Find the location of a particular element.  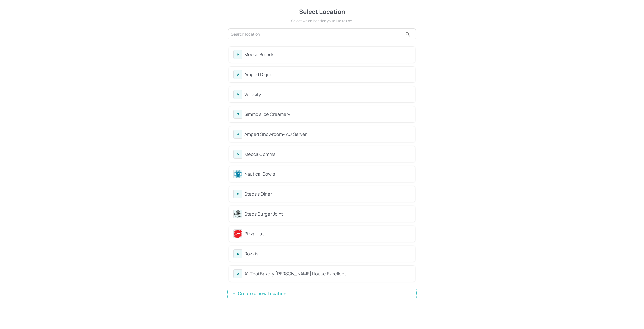

div: Select which location you’d like to use. is located at coordinates (322, 21).